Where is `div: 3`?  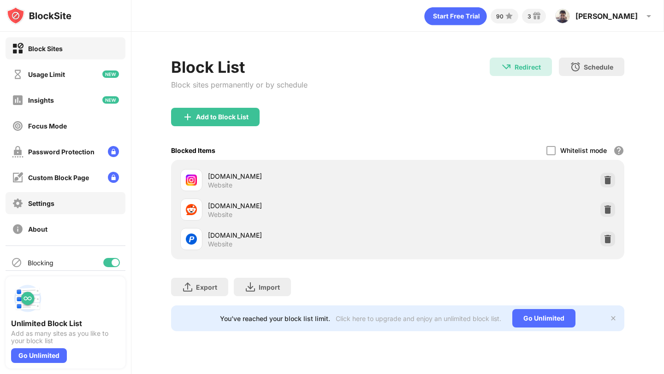
div: 3 is located at coordinates (529, 16).